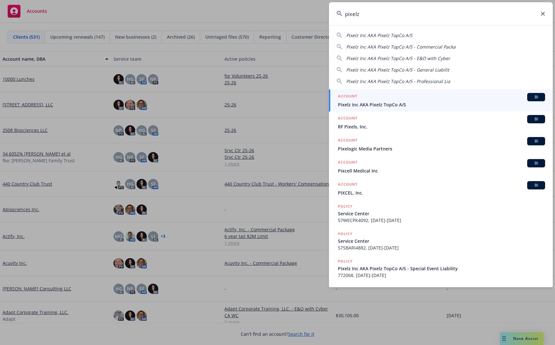 The image size is (555, 345). Describe the element at coordinates (442, 269) in the screenshot. I see `span: Pixelz Inc AKA Pixelz TopCo A/S - Special Event Liability` at that location.